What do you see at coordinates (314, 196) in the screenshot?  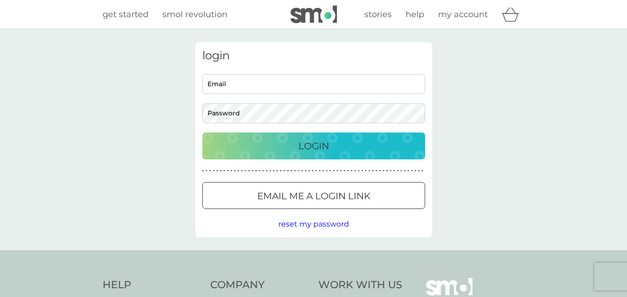 I see `p: Email me a login link` at bounding box center [314, 196].